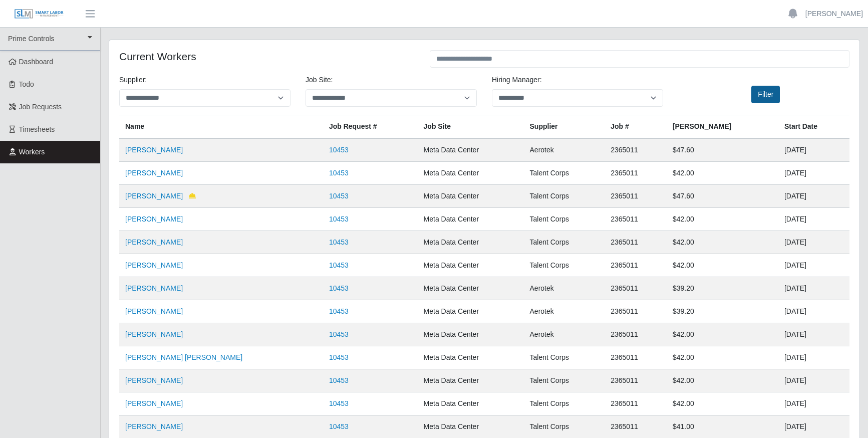 This screenshot has width=868, height=438. Describe the element at coordinates (722, 150) in the screenshot. I see `td: $47.60` at that location.